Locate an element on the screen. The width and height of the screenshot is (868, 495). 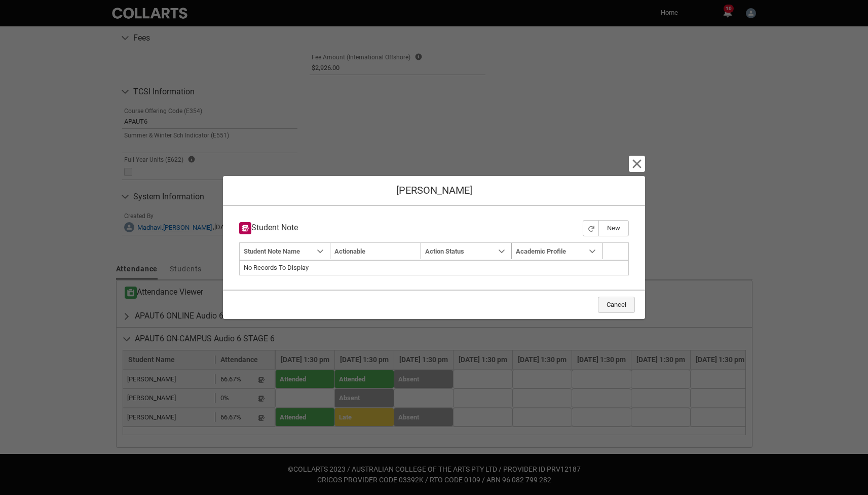
button: New is located at coordinates (614, 228).